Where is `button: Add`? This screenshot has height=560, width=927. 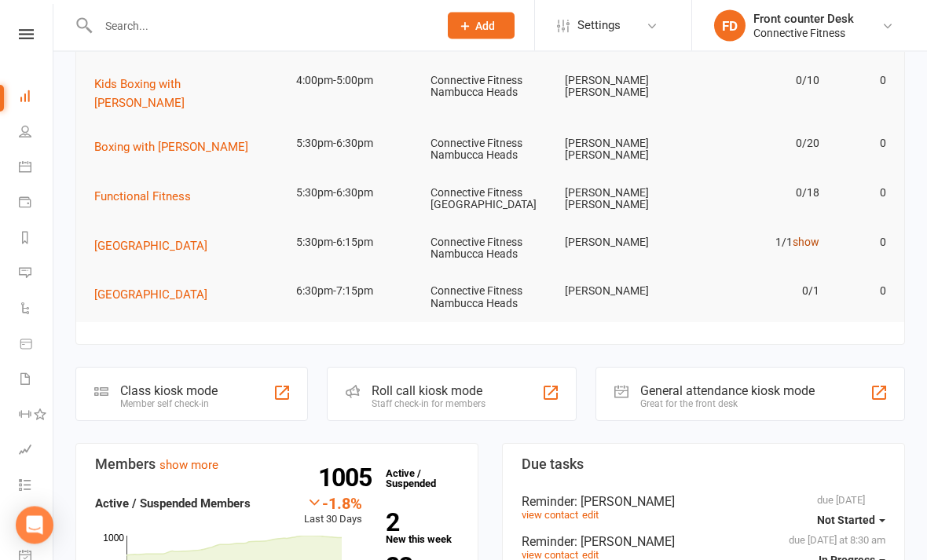
button: Add is located at coordinates (480, 26).